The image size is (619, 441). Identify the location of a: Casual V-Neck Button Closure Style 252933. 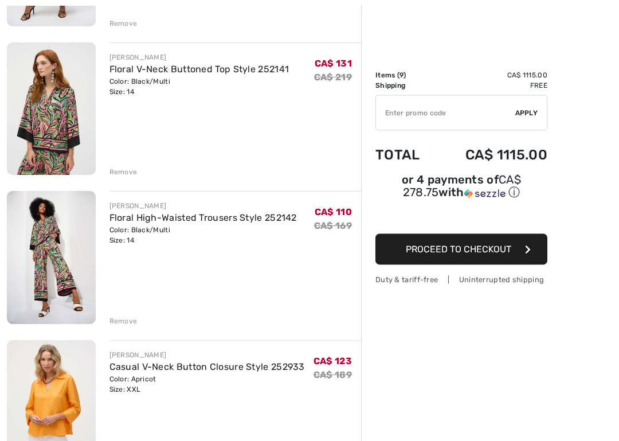
(207, 367).